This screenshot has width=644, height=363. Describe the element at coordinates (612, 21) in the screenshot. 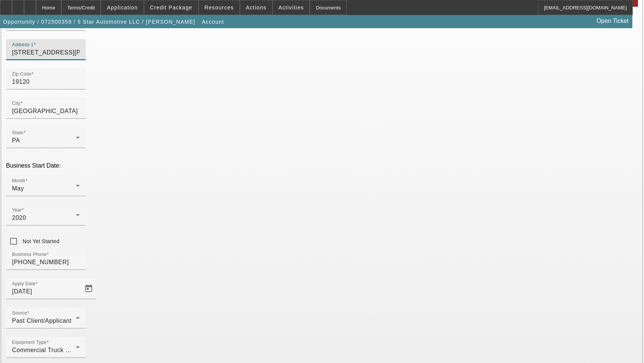

I see `a: Open Ticket` at that location.